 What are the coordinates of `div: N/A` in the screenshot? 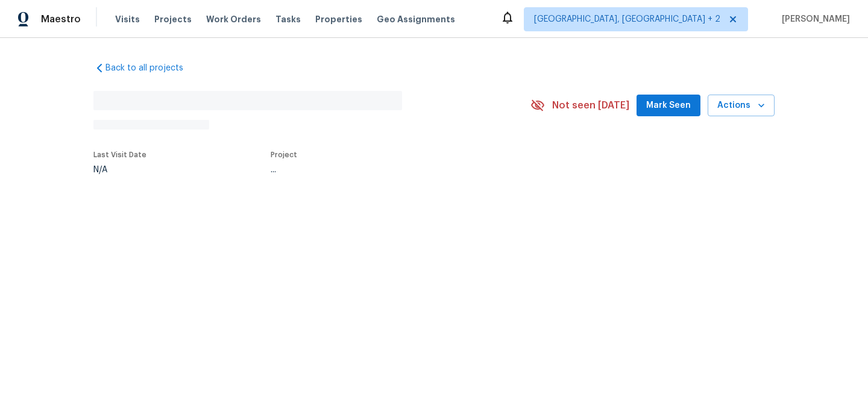 It's located at (120, 170).